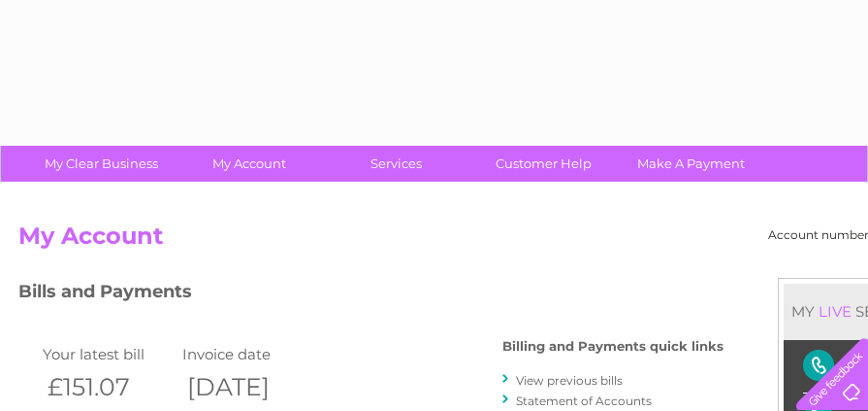 The height and width of the screenshot is (411, 868). Describe the element at coordinates (614, 346) in the screenshot. I see `h4: Billing and Payments quick links` at that location.